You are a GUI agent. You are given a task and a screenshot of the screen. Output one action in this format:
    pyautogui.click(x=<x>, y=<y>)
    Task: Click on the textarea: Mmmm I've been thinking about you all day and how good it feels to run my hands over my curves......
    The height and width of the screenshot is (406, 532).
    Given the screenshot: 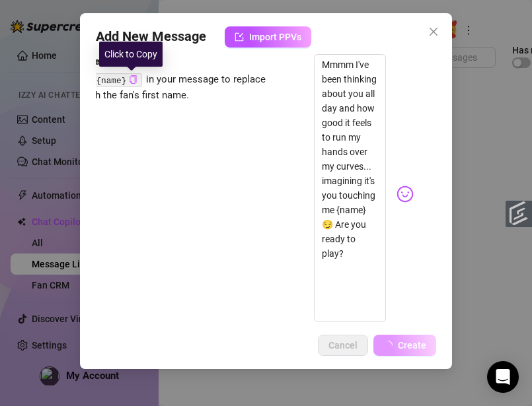 What is the action you would take?
    pyautogui.click(x=350, y=188)
    